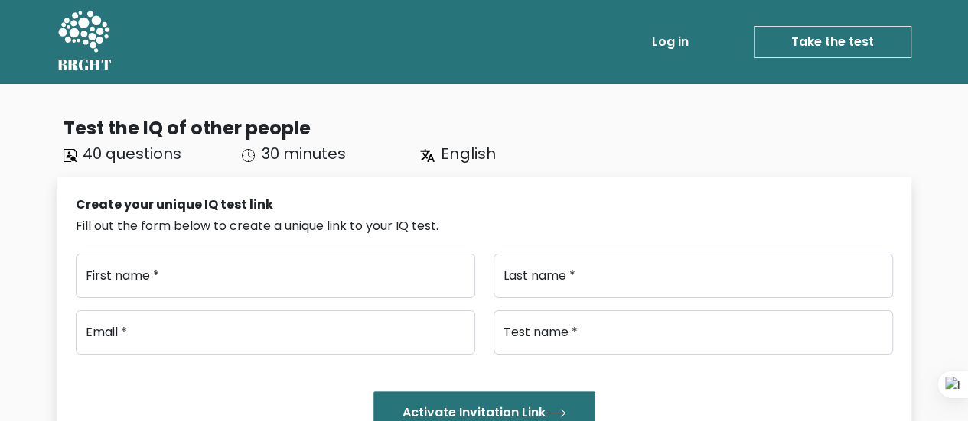 The width and height of the screenshot is (968, 421). I want to click on div: Create your unique IQ test link, so click(484, 205).